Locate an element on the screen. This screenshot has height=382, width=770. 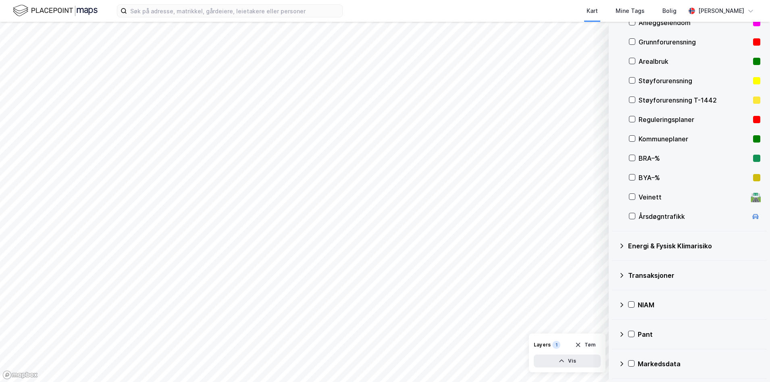
button: Vis is located at coordinates (567, 361).